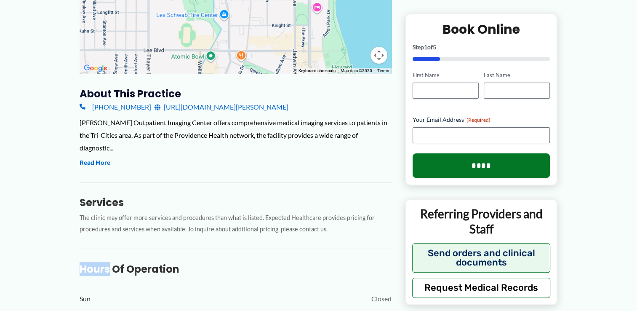 The image size is (637, 311). What do you see at coordinates (516, 75) in the screenshot?
I see `label: Last Name` at bounding box center [516, 75].